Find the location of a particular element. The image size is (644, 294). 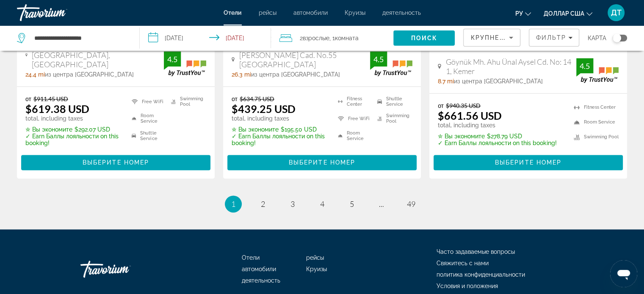

span: Выберите номер is located at coordinates (116, 162).